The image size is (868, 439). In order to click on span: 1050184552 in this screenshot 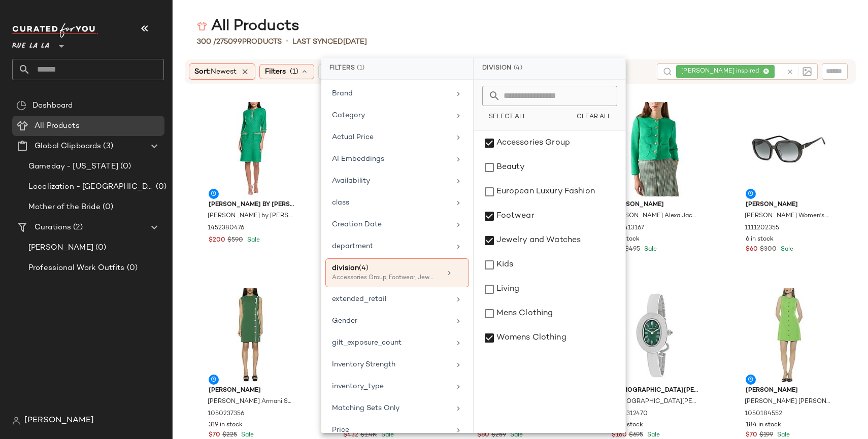, I will do `click(763, 415)`.